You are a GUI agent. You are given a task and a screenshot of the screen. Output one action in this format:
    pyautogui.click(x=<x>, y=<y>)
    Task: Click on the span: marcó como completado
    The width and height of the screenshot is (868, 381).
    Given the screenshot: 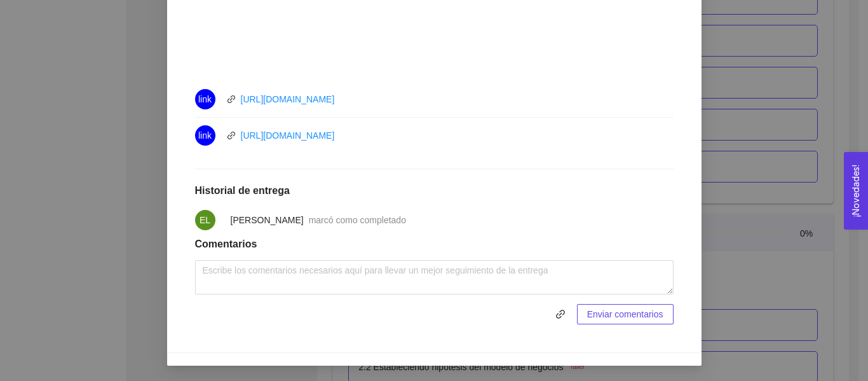 What is the action you would take?
    pyautogui.click(x=357, y=220)
    